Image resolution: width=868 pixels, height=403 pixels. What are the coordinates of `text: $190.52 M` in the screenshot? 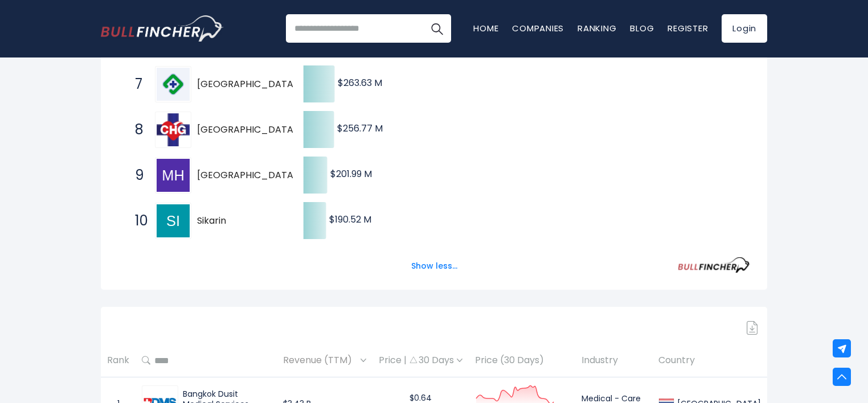 It's located at (350, 219).